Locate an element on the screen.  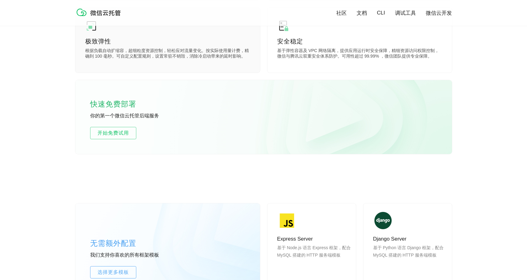
p: 安全稳定 is located at coordinates (360, 41).